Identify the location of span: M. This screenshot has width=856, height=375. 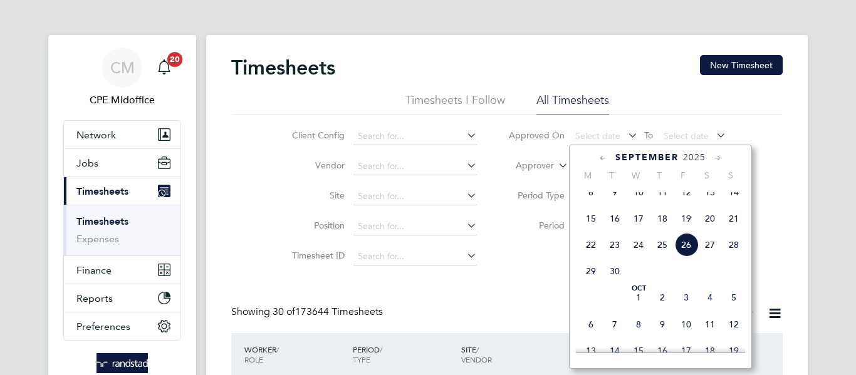
(588, 175).